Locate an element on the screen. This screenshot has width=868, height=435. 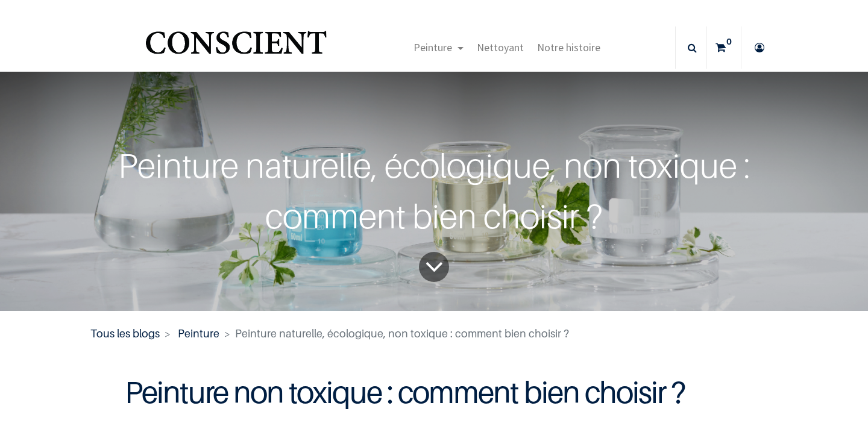
span: Logo of Conscient is located at coordinates (236, 48).